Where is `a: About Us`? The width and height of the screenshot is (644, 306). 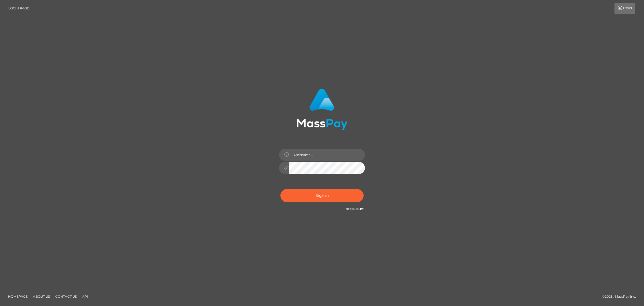 a: About Us is located at coordinates (42, 296).